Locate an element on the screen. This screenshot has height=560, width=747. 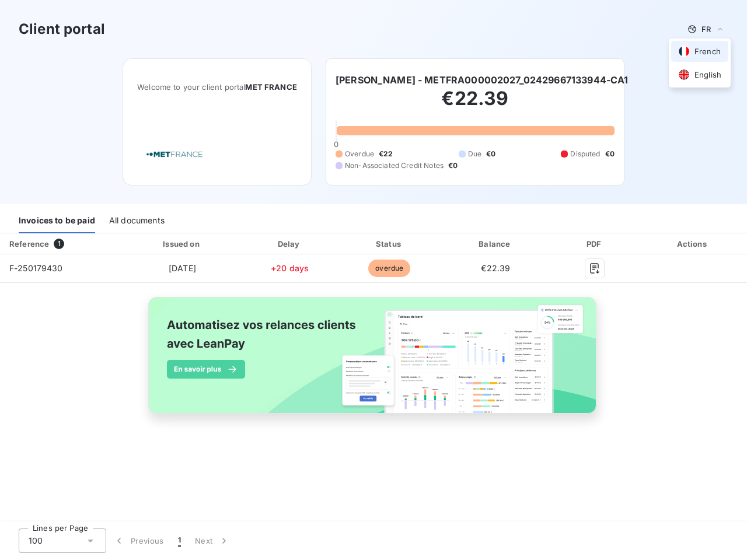
div: Invoices to be paid is located at coordinates (57, 221).